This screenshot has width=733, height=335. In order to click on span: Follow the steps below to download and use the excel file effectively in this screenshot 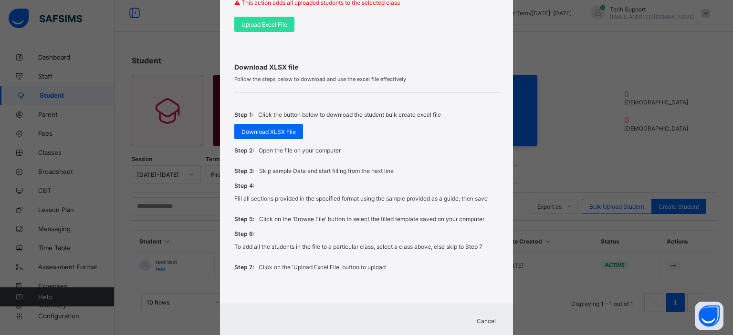, I will do `click(366, 79)`.